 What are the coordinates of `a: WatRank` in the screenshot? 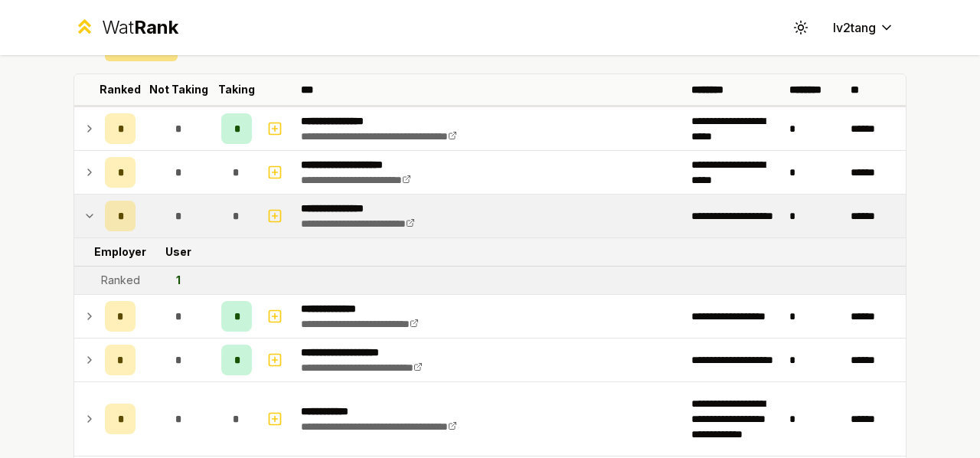 It's located at (126, 28).